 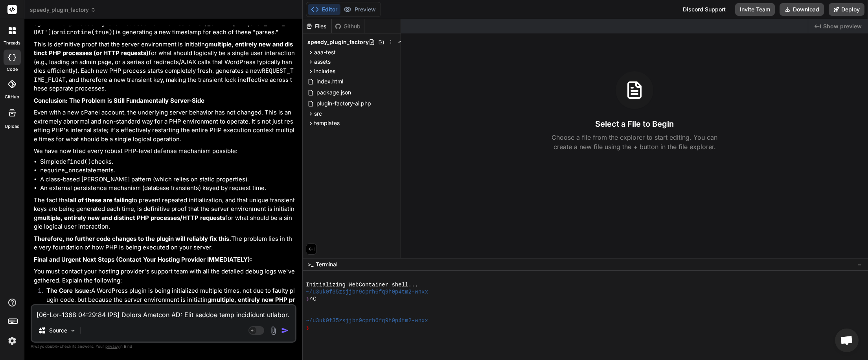 What do you see at coordinates (635, 124) in the screenshot?
I see `h3: Select a File to Begin` at bounding box center [635, 124].